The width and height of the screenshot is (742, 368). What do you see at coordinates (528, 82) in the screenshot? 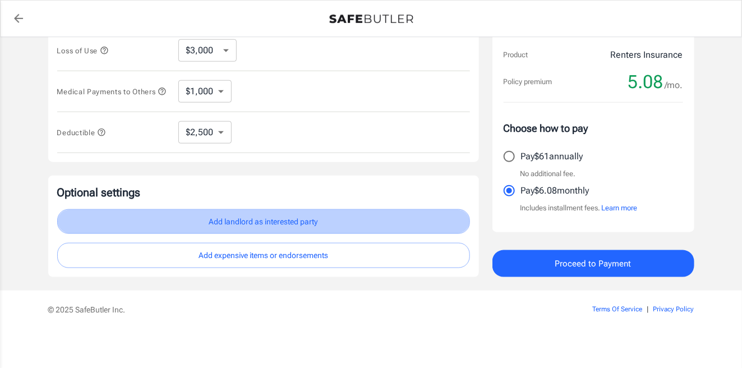
I see `p: Policy premium` at bounding box center [528, 82].